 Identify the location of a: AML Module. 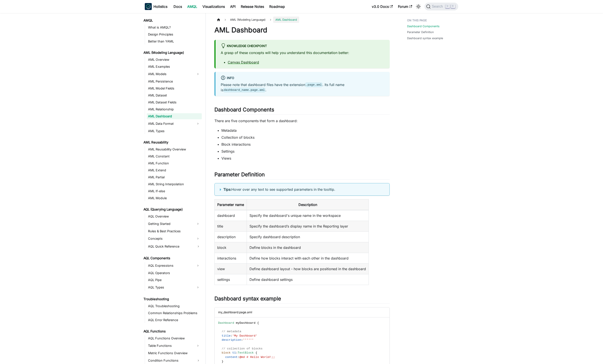
(174, 198).